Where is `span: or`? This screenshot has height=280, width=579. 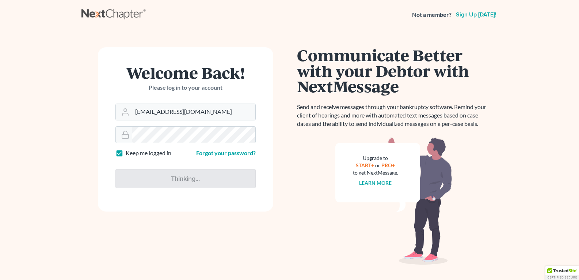 span: or is located at coordinates (378, 165).